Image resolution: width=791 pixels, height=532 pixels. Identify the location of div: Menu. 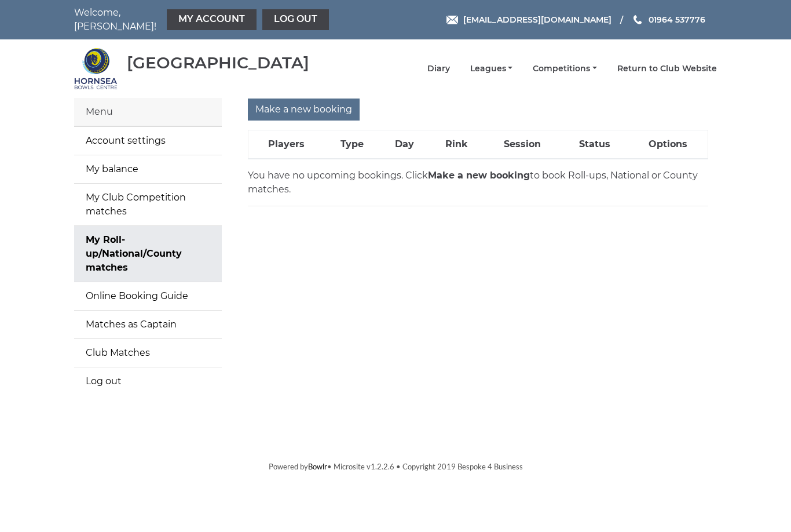
(147, 112).